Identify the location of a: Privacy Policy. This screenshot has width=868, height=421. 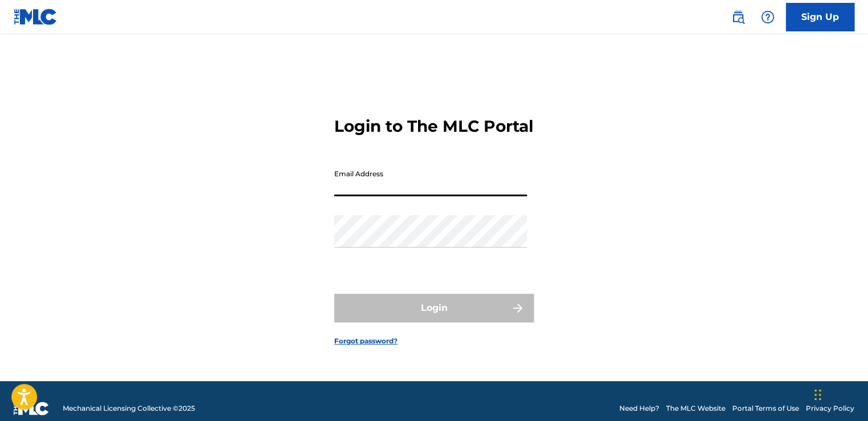
(830, 409).